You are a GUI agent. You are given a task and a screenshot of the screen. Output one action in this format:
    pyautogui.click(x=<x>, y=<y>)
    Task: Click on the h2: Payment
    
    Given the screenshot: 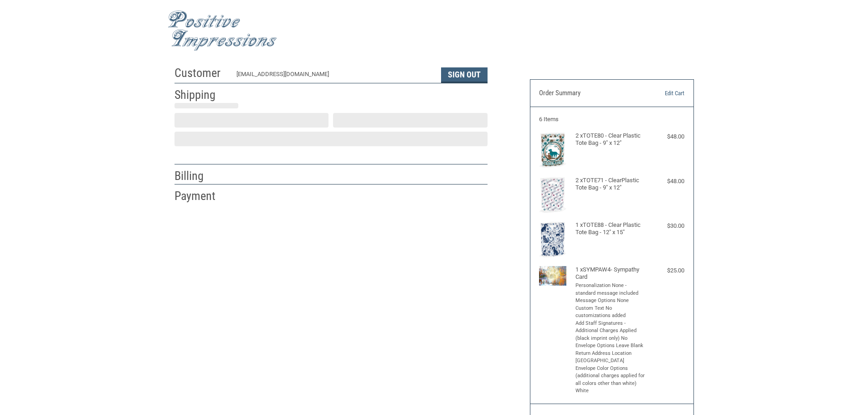 What is the action you would take?
    pyautogui.click(x=201, y=196)
    